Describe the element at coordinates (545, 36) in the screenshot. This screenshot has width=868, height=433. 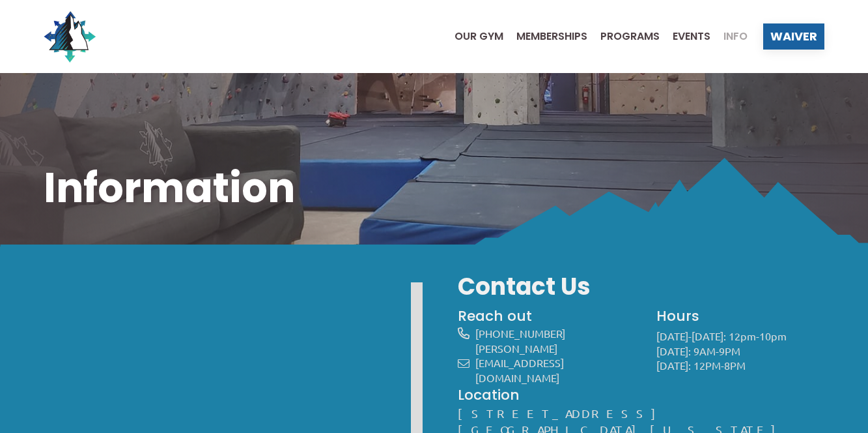
I see `a: Memberships` at that location.